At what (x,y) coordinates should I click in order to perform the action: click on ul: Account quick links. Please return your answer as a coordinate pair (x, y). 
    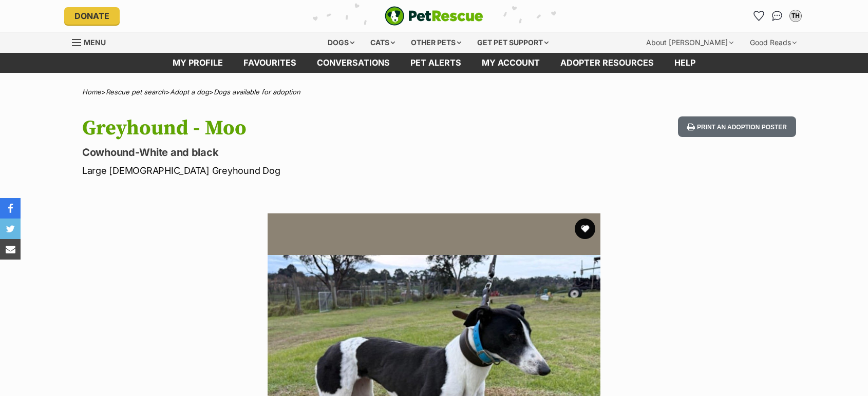
    Looking at the image, I should click on (777, 16).